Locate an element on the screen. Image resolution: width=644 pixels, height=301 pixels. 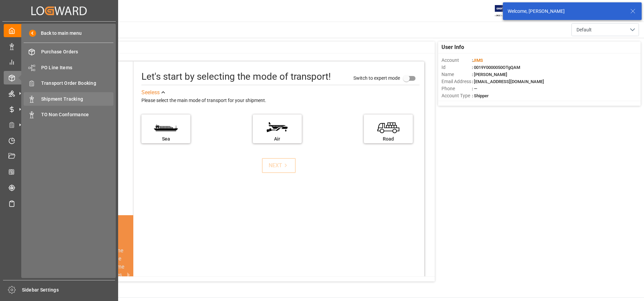
button: open menu is located at coordinates (606, 30).